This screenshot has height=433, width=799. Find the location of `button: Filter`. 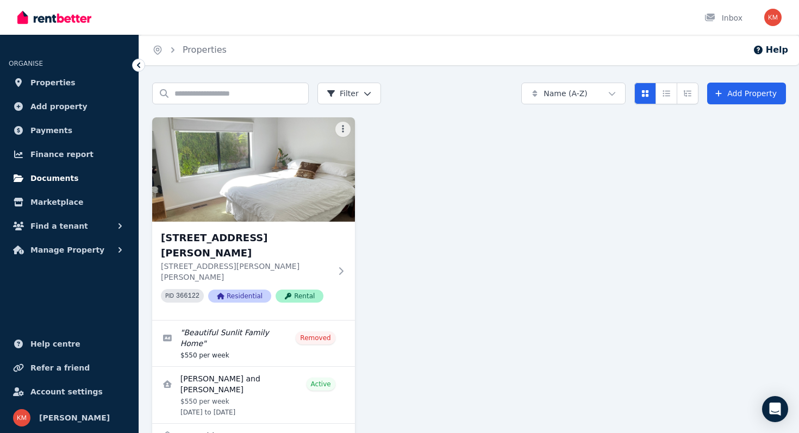

button: Filter is located at coordinates (349, 93).